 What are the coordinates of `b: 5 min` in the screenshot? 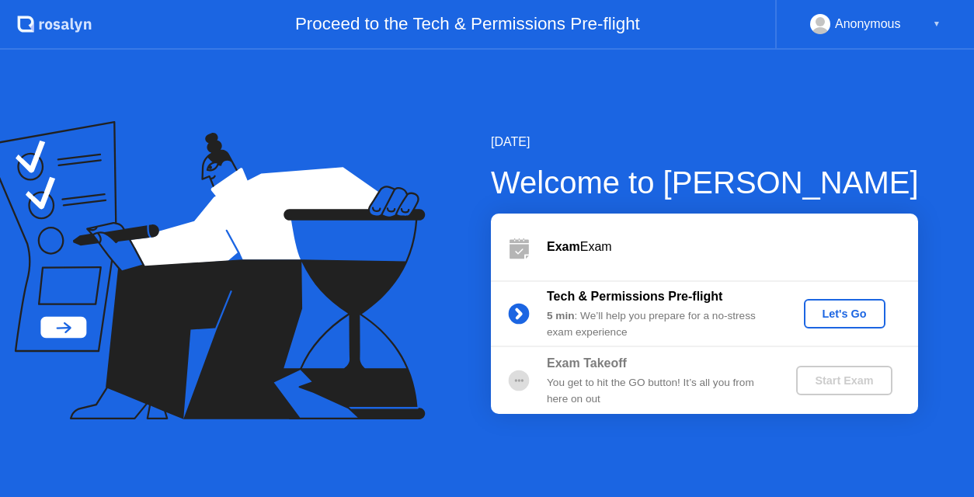 It's located at (561, 315).